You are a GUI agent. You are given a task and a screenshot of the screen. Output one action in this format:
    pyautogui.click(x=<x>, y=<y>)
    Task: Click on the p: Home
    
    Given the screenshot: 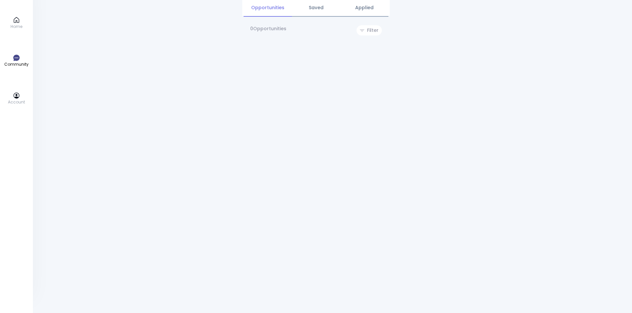 What is the action you would take?
    pyautogui.click(x=16, y=27)
    